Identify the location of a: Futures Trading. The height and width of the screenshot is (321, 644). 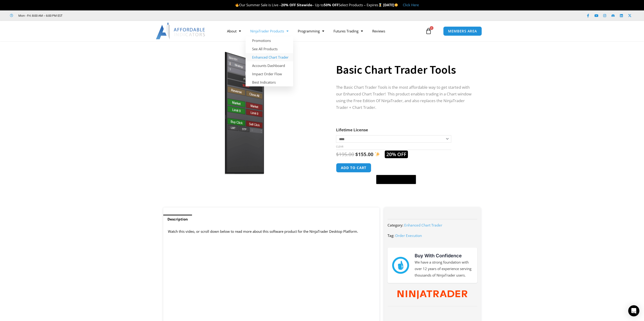
(348, 31).